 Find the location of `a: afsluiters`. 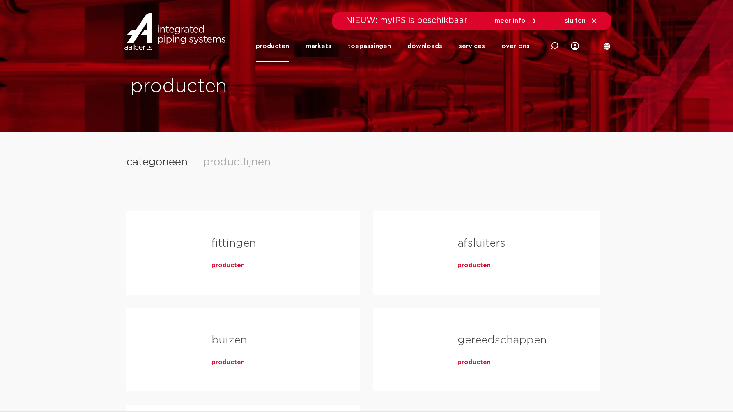

a: afsluiters is located at coordinates (481, 243).